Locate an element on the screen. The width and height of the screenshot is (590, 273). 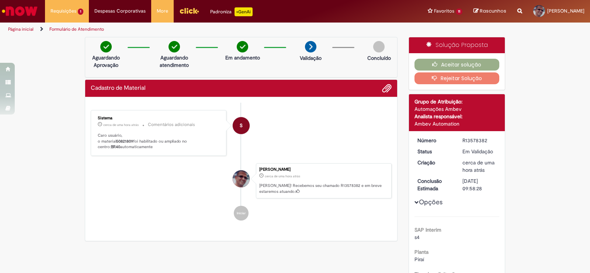
ul: Trilhas de página is located at coordinates (197, 29).